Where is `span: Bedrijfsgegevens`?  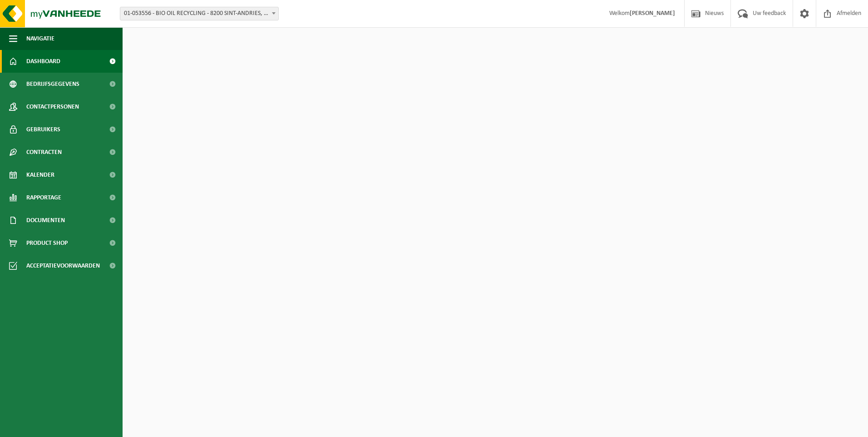 span: Bedrijfsgegevens is located at coordinates (53, 84).